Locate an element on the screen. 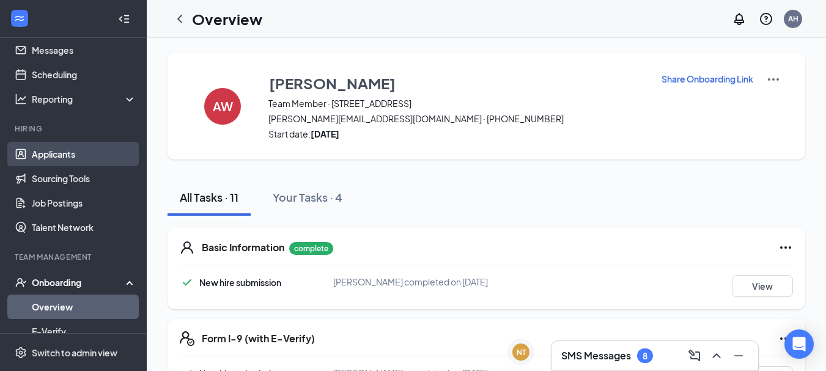 The width and height of the screenshot is (826, 371). svg: ChevronLeft is located at coordinates (180, 19).